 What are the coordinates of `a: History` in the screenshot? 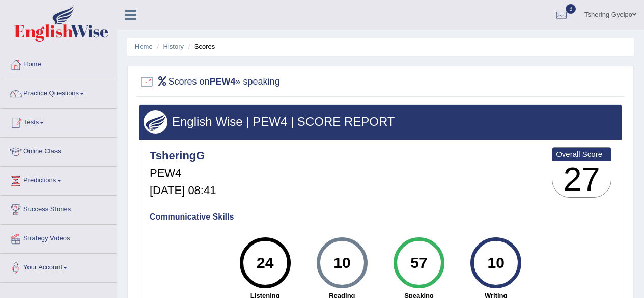 It's located at (174, 47).